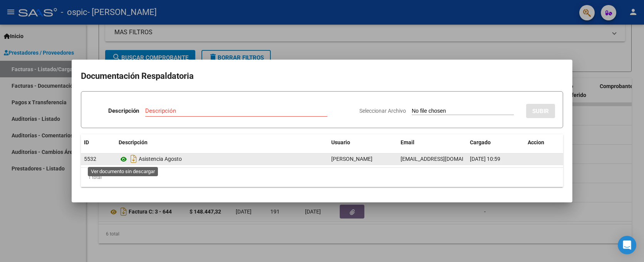  Describe the element at coordinates (222, 143) in the screenshot. I see `datatable-header-cell: Descripción` at that location.